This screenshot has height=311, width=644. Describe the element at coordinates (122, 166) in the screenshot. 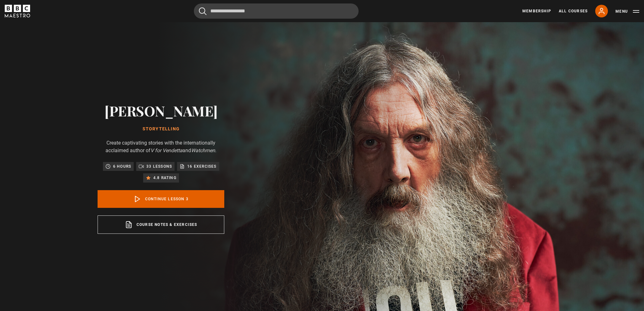

I see `p: 6 hours` at that location.